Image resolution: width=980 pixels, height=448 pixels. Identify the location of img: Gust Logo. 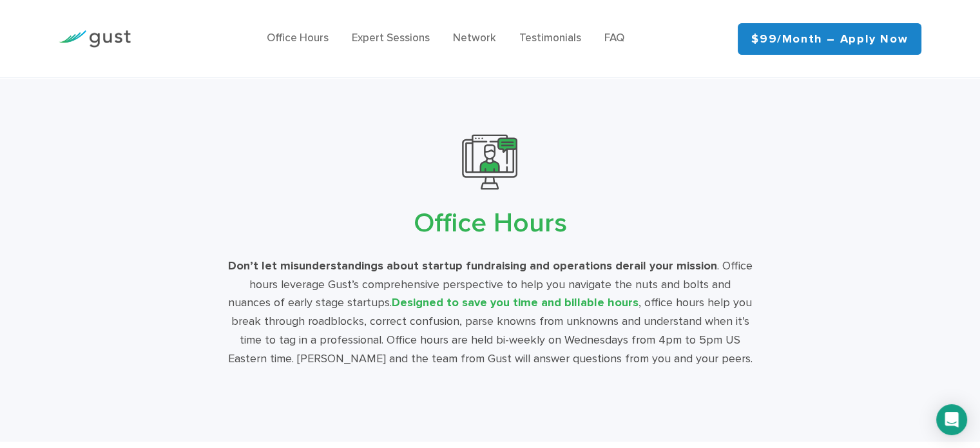
(95, 39).